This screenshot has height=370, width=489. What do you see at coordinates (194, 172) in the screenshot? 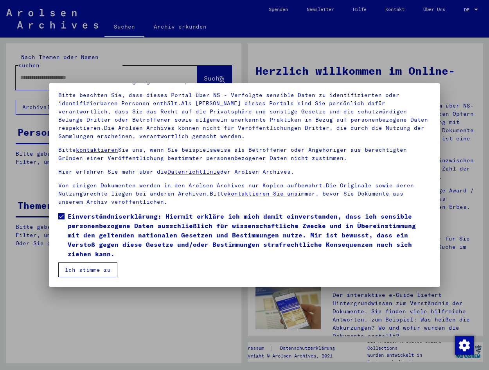
I see `a: Datenrichtlinie` at bounding box center [194, 172].